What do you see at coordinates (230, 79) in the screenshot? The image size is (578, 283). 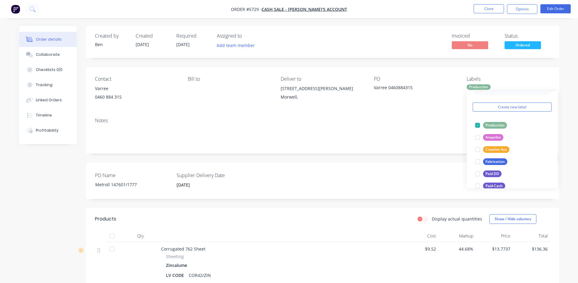 I see `div: Bill to` at bounding box center [230, 79].